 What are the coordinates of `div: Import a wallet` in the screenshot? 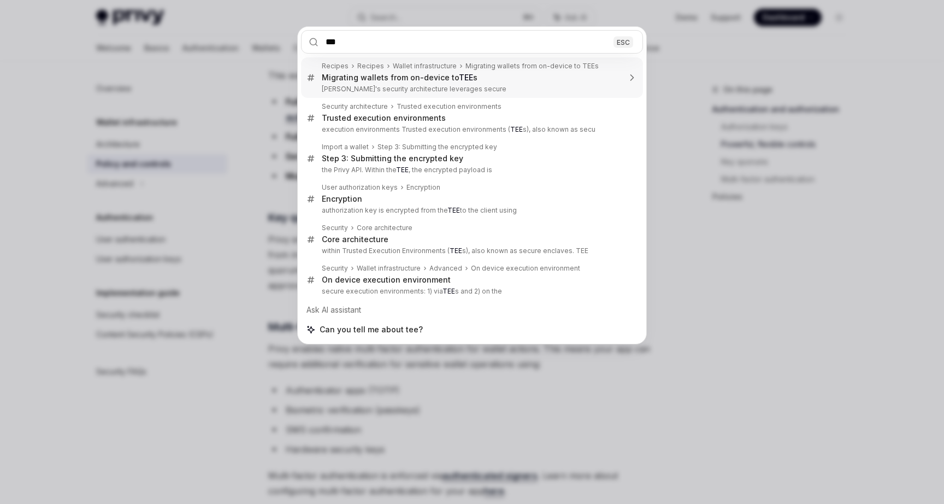 It's located at (345, 147).